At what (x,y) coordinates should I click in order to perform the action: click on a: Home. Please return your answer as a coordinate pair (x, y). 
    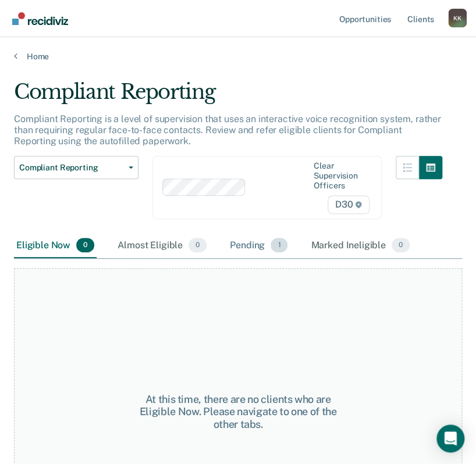
    Looking at the image, I should click on (238, 56).